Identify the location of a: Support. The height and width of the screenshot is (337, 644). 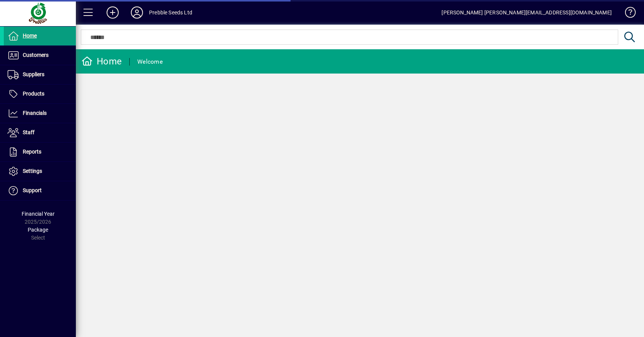
(40, 190).